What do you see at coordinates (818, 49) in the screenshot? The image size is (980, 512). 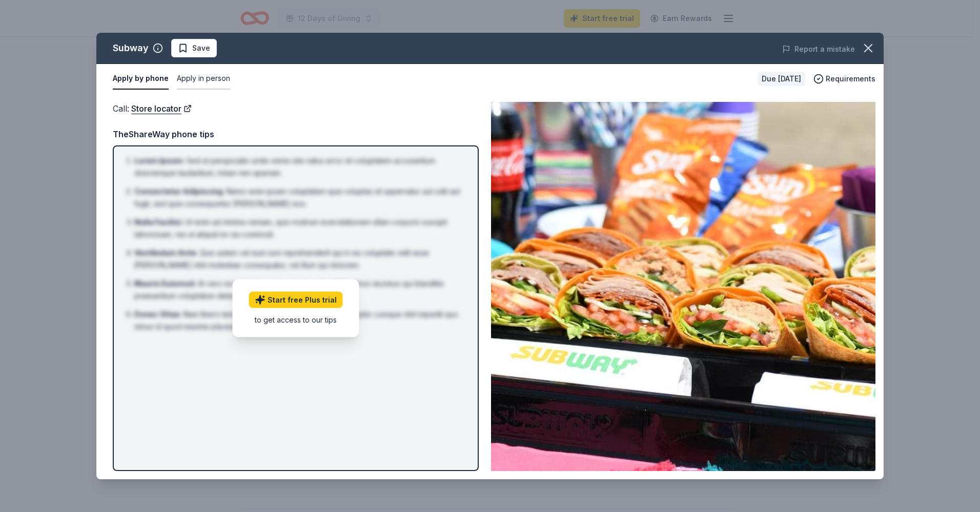 I see `button: Report a mistake` at bounding box center [818, 49].